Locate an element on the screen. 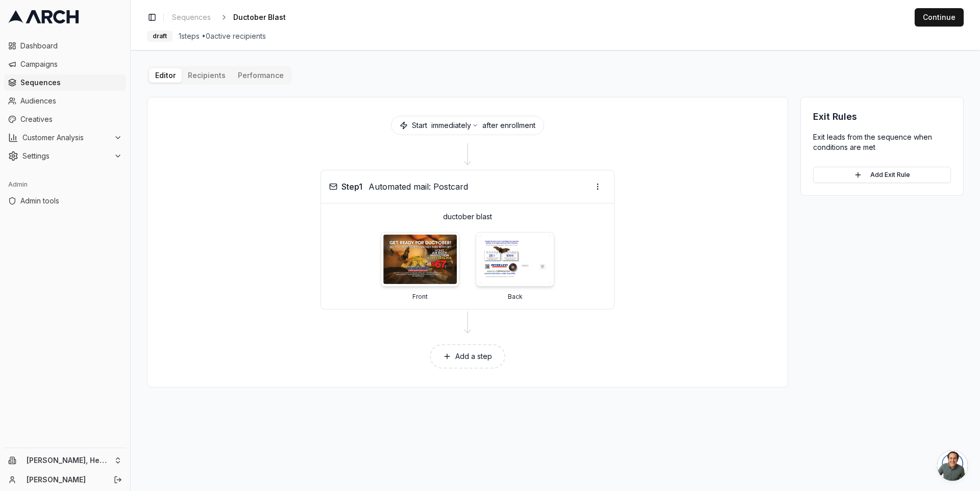 The height and width of the screenshot is (491, 980). p: ductober blast is located at coordinates (468, 217).